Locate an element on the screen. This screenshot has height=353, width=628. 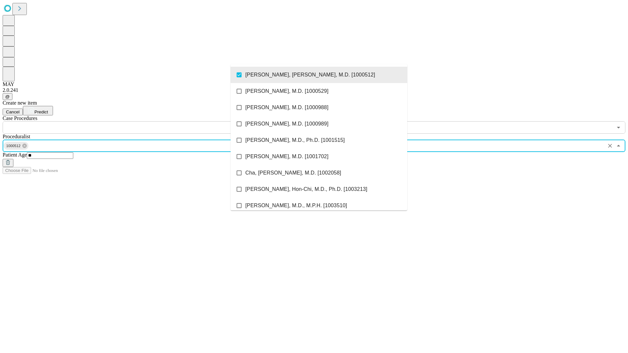
button: Predict is located at coordinates (38, 111).